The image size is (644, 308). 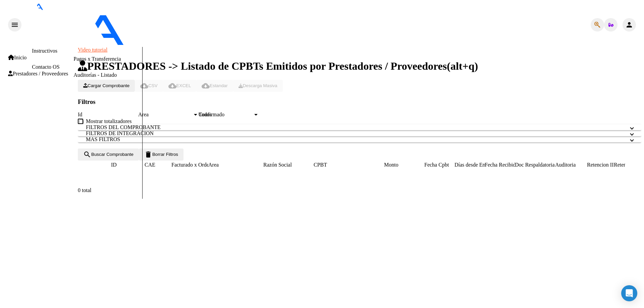 What do you see at coordinates (565, 165) in the screenshot?
I see `span: Auditoria` at bounding box center [565, 165].